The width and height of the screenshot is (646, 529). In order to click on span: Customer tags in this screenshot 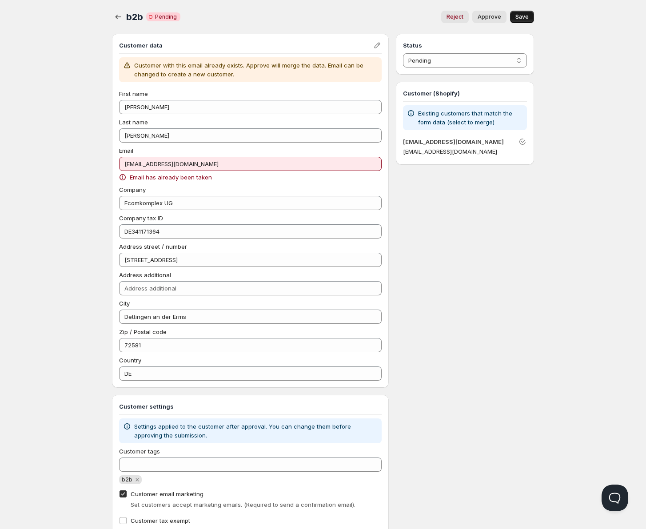, I will do `click(139, 451)`.